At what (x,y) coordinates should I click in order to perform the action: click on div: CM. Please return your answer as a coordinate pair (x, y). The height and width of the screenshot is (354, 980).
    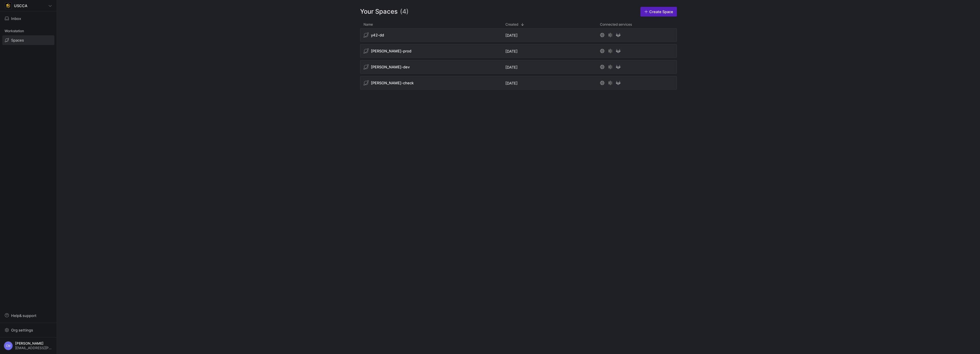
    Looking at the image, I should click on (8, 346).